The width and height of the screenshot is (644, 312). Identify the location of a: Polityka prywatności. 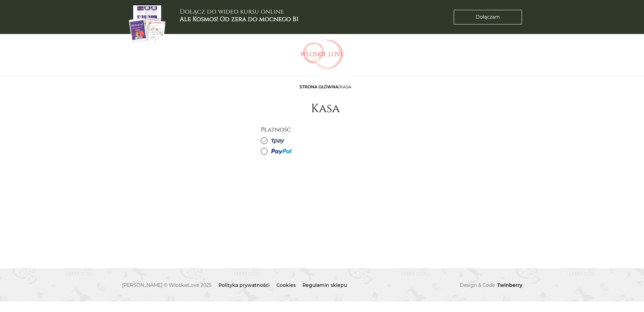
(244, 285).